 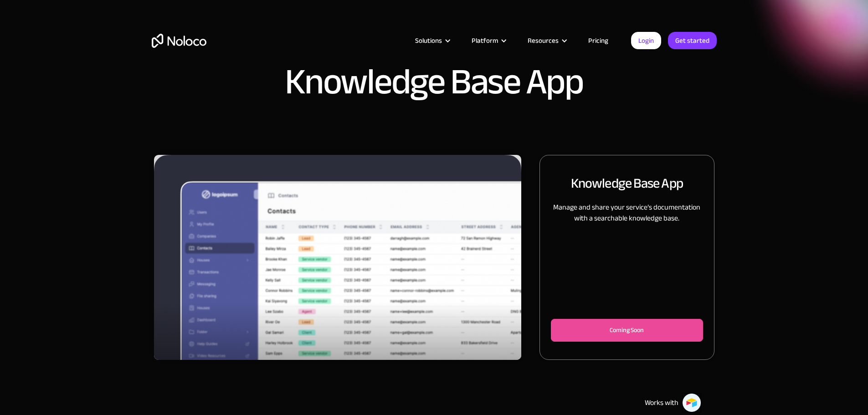 What do you see at coordinates (646, 40) in the screenshot?
I see `a: Login` at bounding box center [646, 40].